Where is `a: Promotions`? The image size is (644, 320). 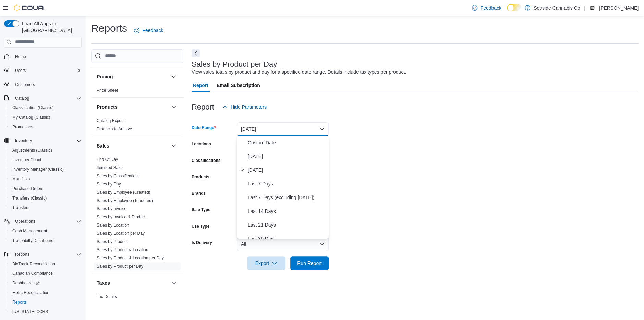
a: Promotions is located at coordinates (22, 127).